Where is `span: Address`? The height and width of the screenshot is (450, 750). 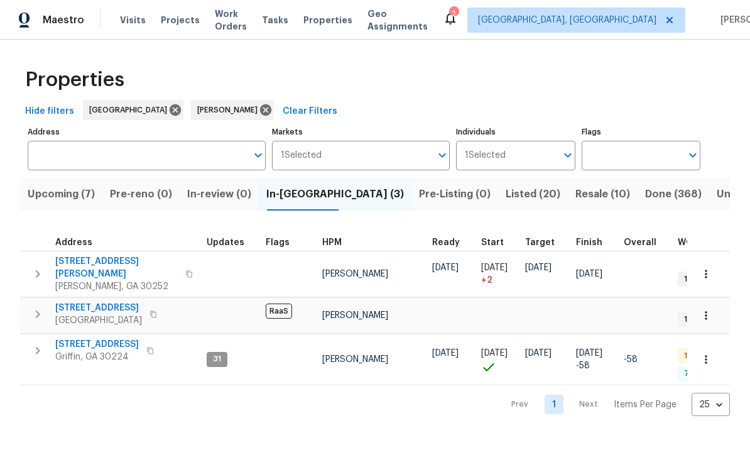
span: Address is located at coordinates (73, 242).